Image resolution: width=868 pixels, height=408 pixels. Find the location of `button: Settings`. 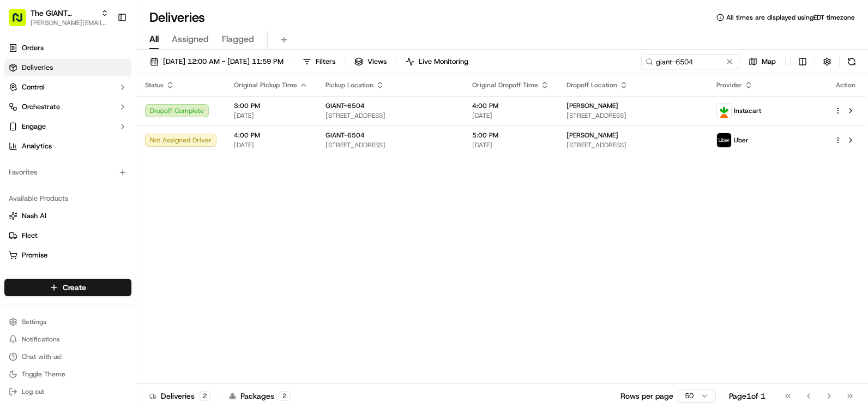

button: Settings is located at coordinates (67, 321).